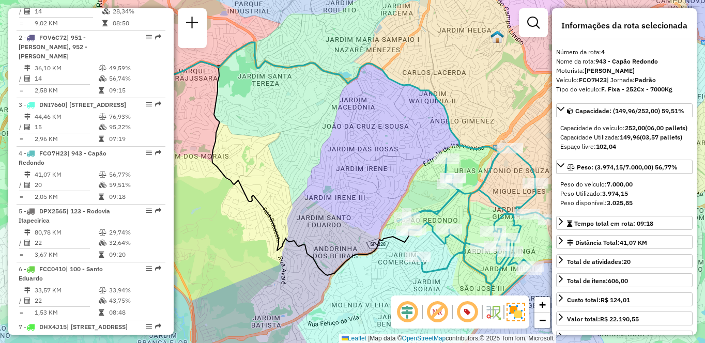 The width and height of the screenshot is (705, 343). What do you see at coordinates (64, 215) in the screenshot?
I see `span: 5 -` at bounding box center [64, 215].